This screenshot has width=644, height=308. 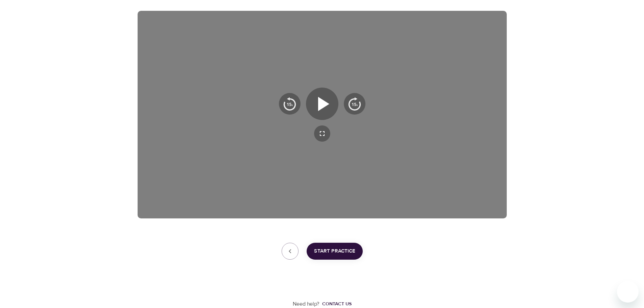 What do you see at coordinates (335, 251) in the screenshot?
I see `button: Start Practice` at bounding box center [335, 251].